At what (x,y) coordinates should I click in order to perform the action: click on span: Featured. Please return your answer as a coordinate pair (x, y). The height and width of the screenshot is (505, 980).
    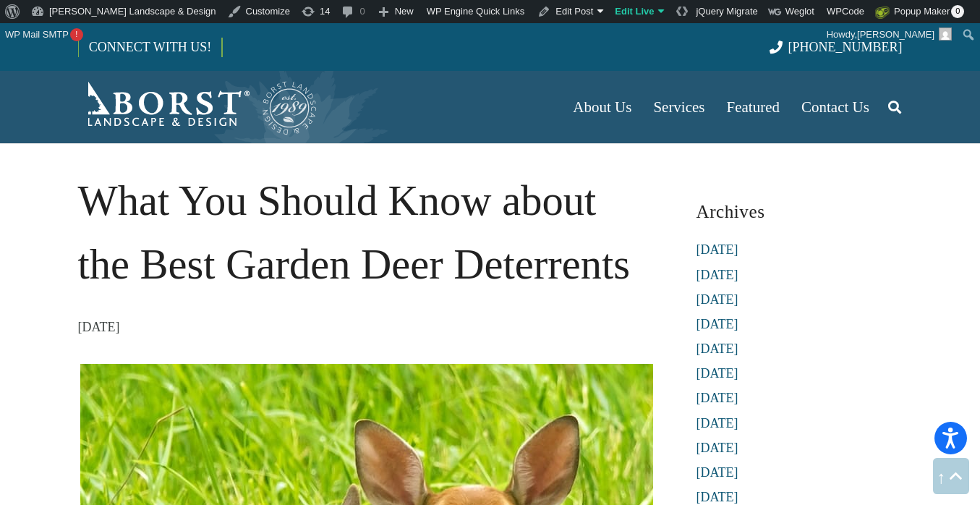
    Looking at the image, I should click on (753, 107).